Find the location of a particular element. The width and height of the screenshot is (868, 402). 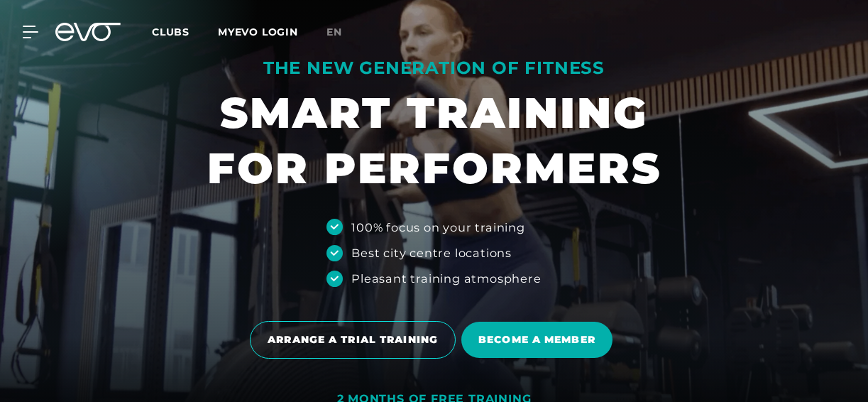

div: 100% focus on your training is located at coordinates (439, 227).